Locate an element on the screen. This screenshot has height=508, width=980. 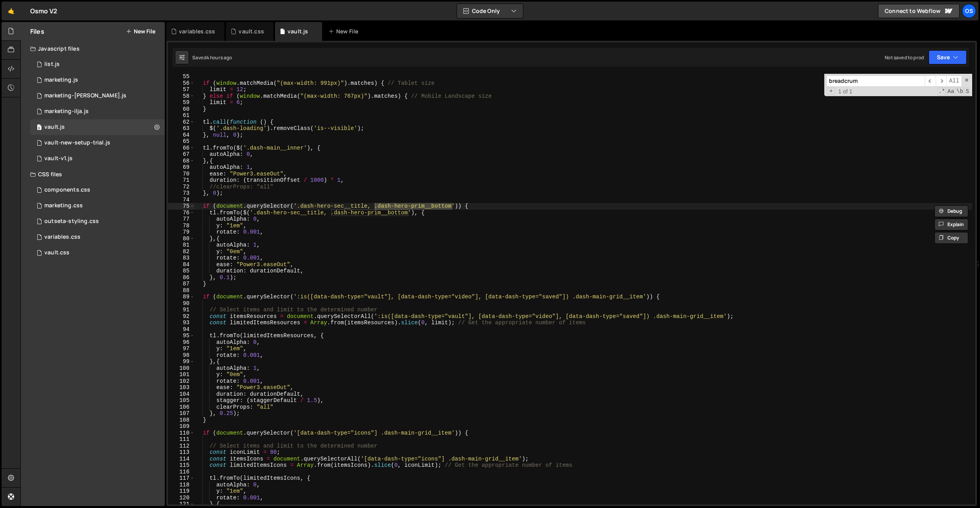
div: 66 is located at coordinates (181, 148).